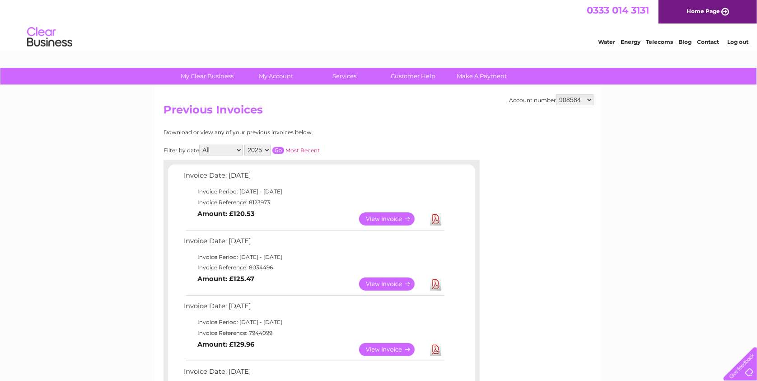  What do you see at coordinates (313, 202) in the screenshot?
I see `td: Invoice Reference: 8123973` at bounding box center [313, 202].